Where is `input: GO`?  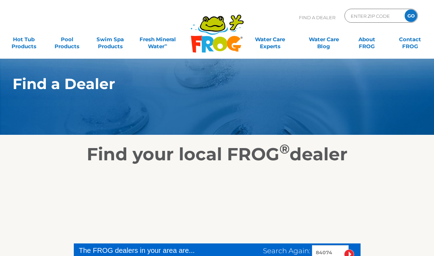 input: GO is located at coordinates (411, 16).